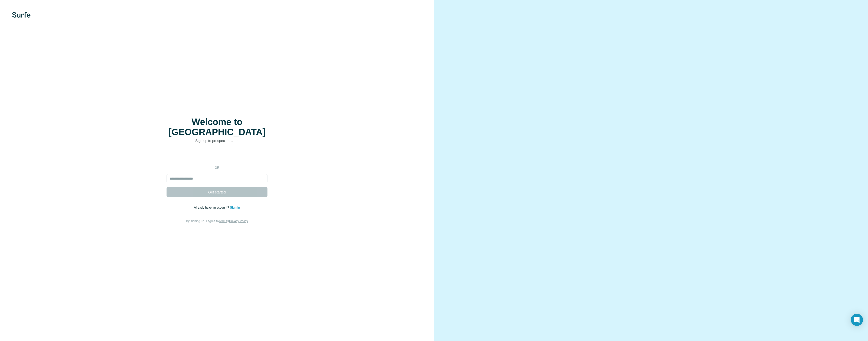 The width and height of the screenshot is (868, 341). I want to click on span: Already have an account?, so click(212, 207).